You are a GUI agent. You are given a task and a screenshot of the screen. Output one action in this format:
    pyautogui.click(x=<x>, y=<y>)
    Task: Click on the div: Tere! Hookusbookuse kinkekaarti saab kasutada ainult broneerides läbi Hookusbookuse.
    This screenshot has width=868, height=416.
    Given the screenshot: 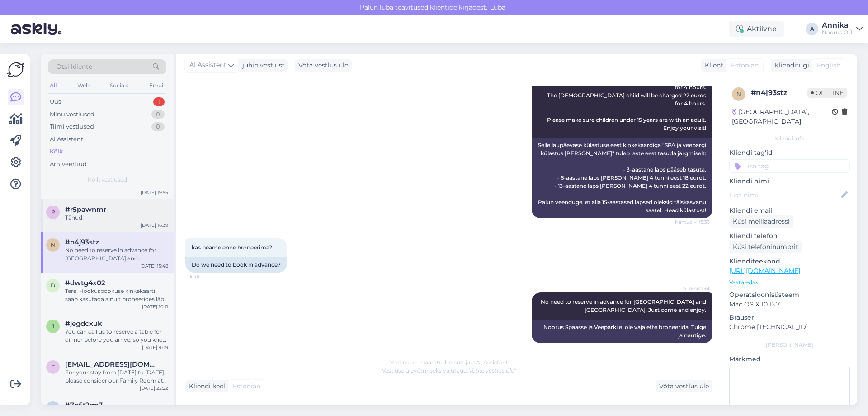 What is the action you would take?
    pyautogui.click(x=117, y=295)
    